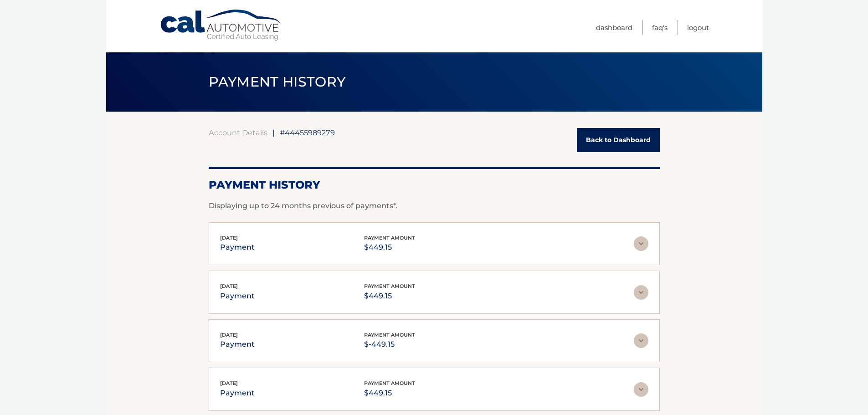  Describe the element at coordinates (389, 344) in the screenshot. I see `p: $-449.15` at that location.